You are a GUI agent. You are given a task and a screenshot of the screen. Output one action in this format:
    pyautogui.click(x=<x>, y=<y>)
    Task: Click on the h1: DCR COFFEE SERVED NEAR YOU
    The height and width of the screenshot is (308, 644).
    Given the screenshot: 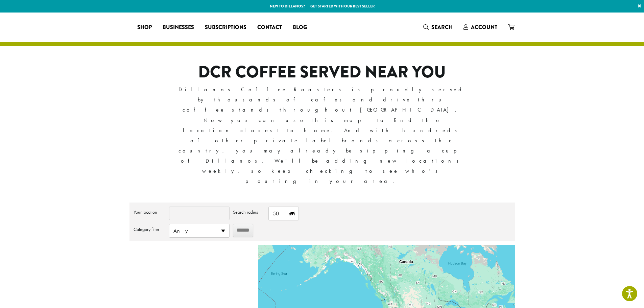 What is the action you would take?
    pyautogui.click(x=322, y=73)
    